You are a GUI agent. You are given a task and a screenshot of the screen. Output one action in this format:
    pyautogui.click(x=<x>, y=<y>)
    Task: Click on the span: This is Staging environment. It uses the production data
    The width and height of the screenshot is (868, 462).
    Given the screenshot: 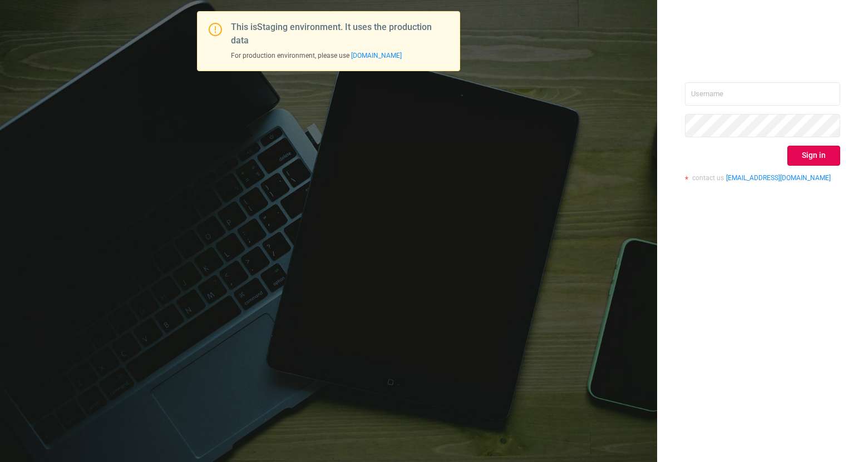 What is the action you would take?
    pyautogui.click(x=331, y=34)
    